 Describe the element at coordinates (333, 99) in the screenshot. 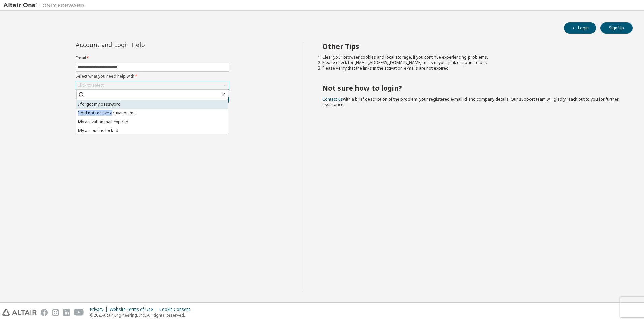

I see `a: Contact us` at that location.